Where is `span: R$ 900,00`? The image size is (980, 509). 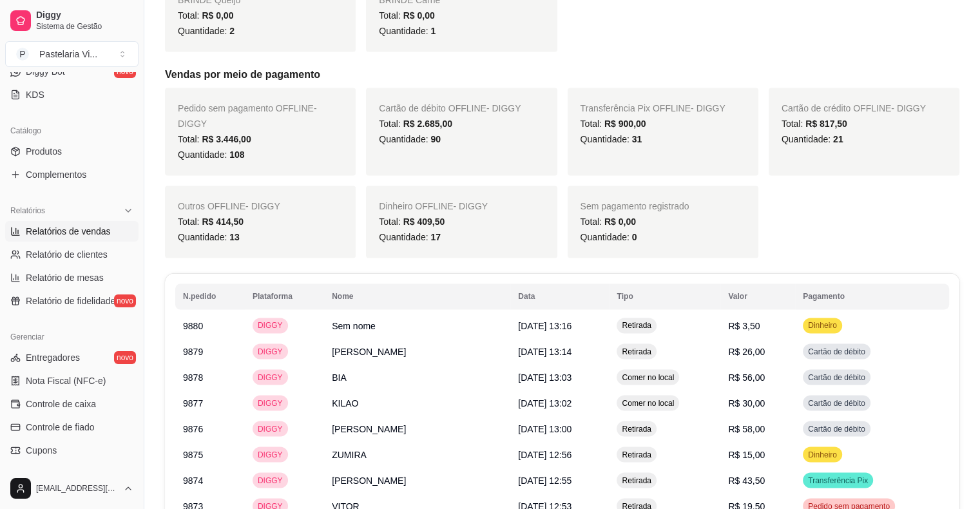 span: R$ 900,00 is located at coordinates (625, 123).